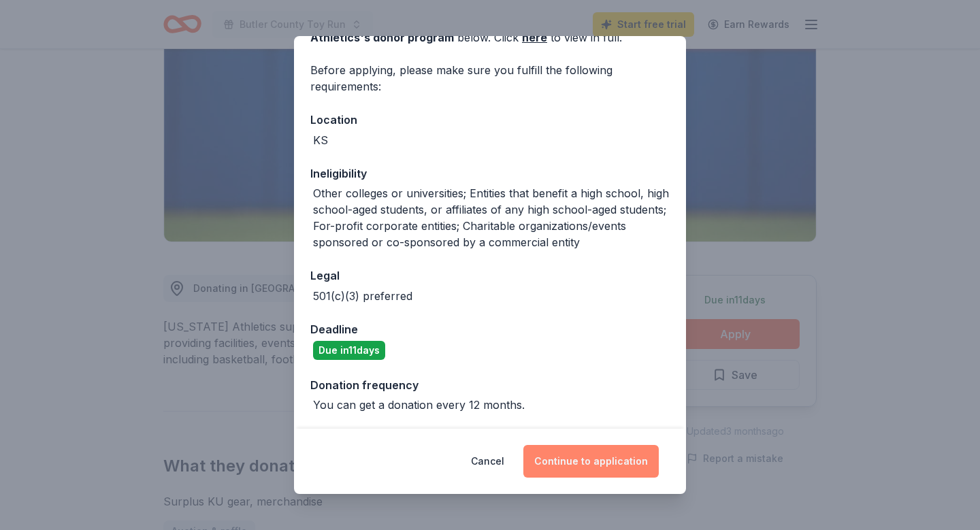 The image size is (980, 530). What do you see at coordinates (490, 385) in the screenshot?
I see `div: Donation frequency` at bounding box center [490, 385].